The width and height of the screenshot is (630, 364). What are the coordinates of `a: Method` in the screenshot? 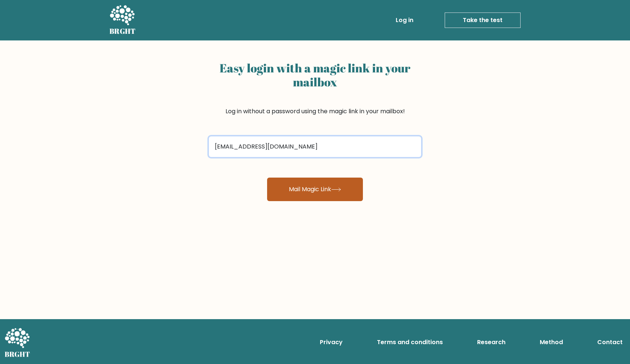 It's located at (551, 343).